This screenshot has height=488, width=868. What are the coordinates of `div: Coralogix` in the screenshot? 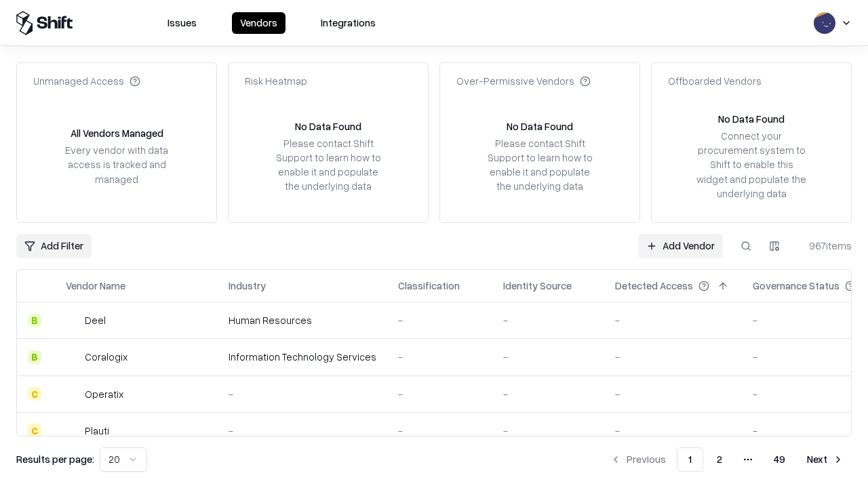 It's located at (106, 356).